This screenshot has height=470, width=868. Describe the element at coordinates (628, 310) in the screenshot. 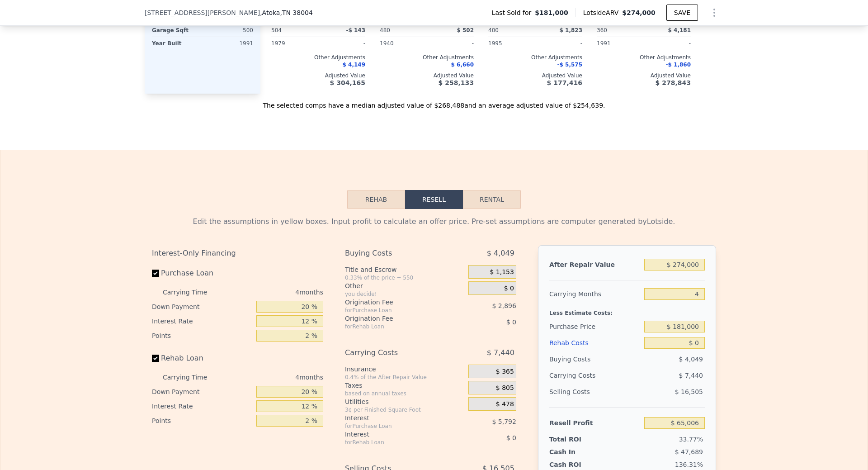

I see `div: Less Estimate Costs:` at that location.